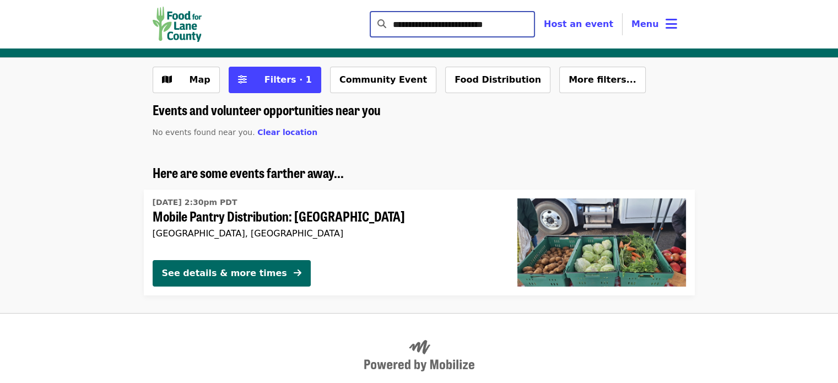  Describe the element at coordinates (224, 273) in the screenshot. I see `div: See details & more times` at that location.